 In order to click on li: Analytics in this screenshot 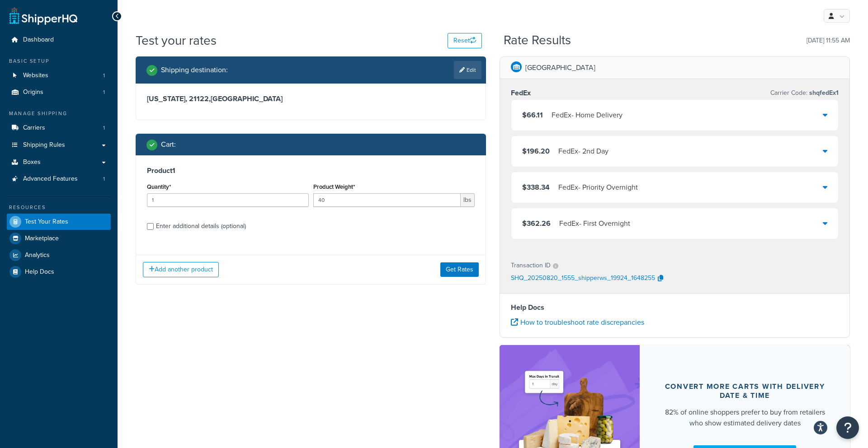, I will do `click(59, 256)`.